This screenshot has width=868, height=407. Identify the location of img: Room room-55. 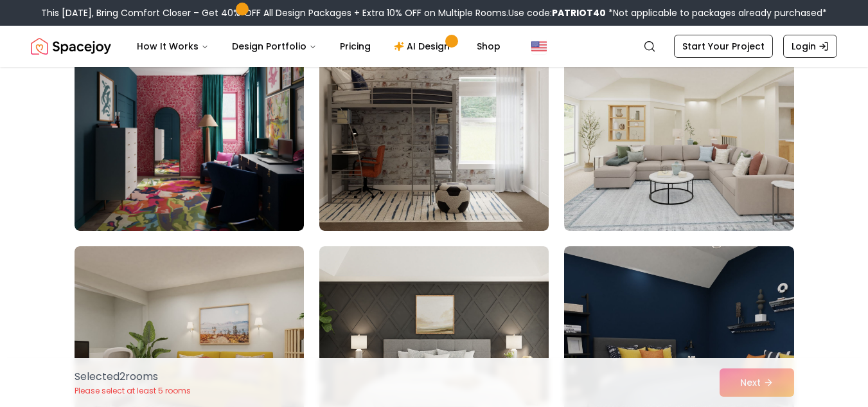
(189, 128).